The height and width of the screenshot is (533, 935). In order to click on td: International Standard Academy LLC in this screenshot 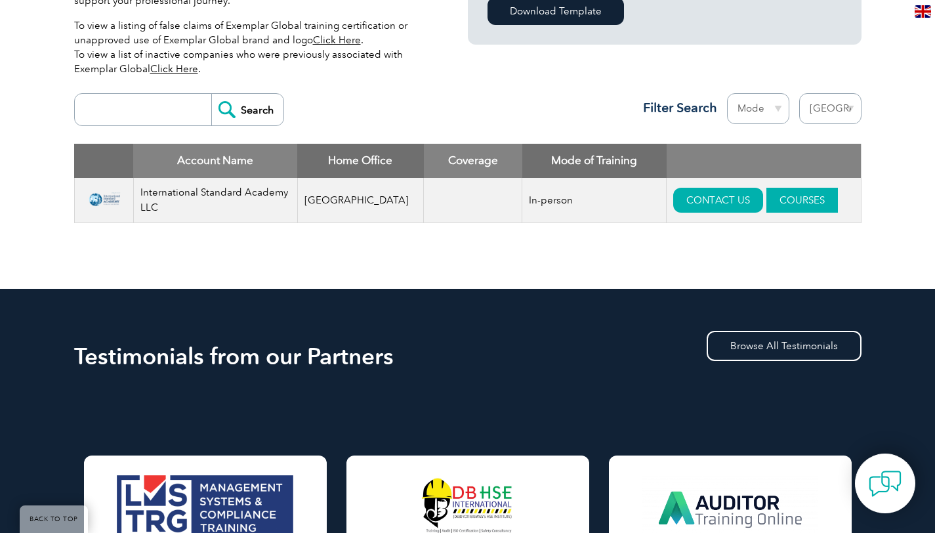, I will do `click(215, 200)`.